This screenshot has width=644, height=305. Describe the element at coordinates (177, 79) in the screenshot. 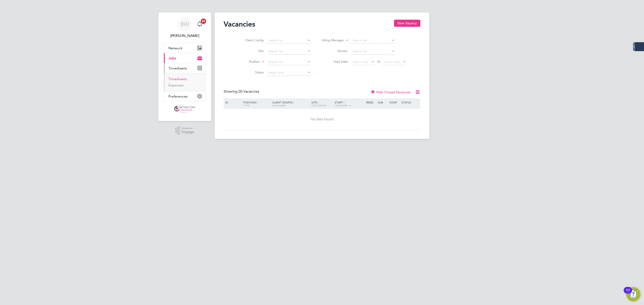

I see `a: Timesheets` at that location.